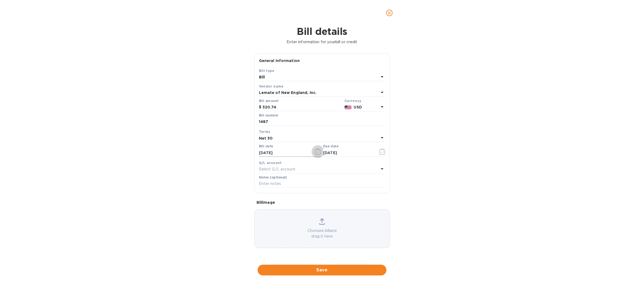  I want to click on p: Choose a bill and drag it here, so click(322, 234).